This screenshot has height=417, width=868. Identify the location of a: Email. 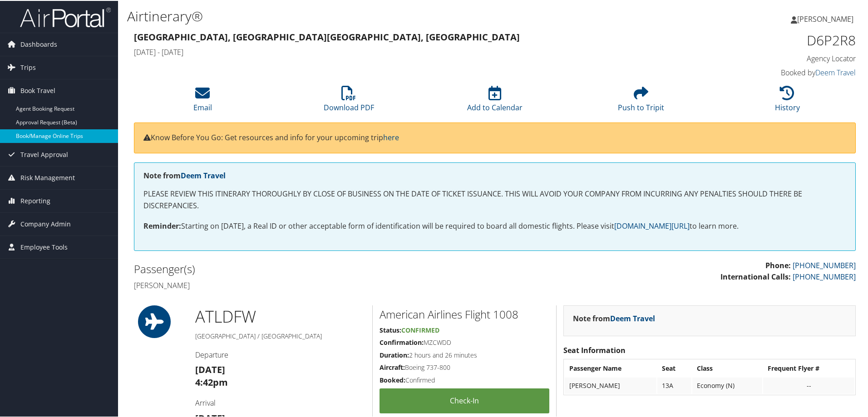
(202, 101).